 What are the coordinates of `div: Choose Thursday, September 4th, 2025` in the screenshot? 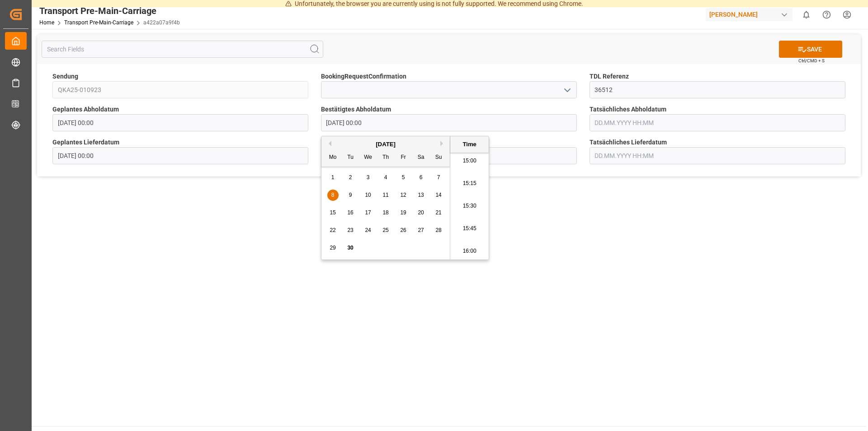 It's located at (386, 177).